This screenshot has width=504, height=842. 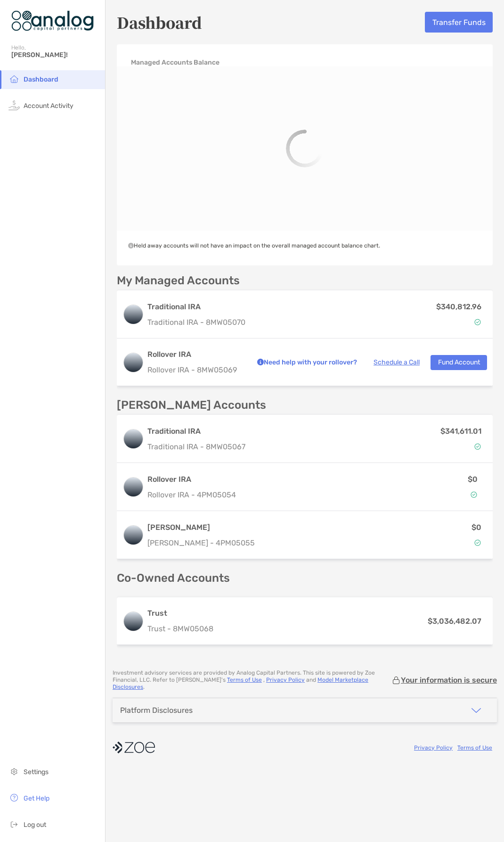 What do you see at coordinates (459, 363) in the screenshot?
I see `button: Fund Account` at bounding box center [459, 363].